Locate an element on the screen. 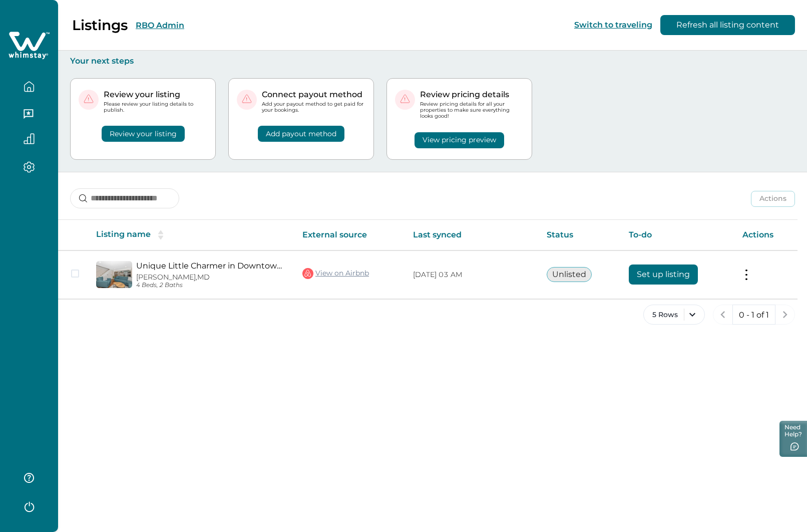 This screenshot has width=807, height=532. button: Add payout method is located at coordinates (301, 134).